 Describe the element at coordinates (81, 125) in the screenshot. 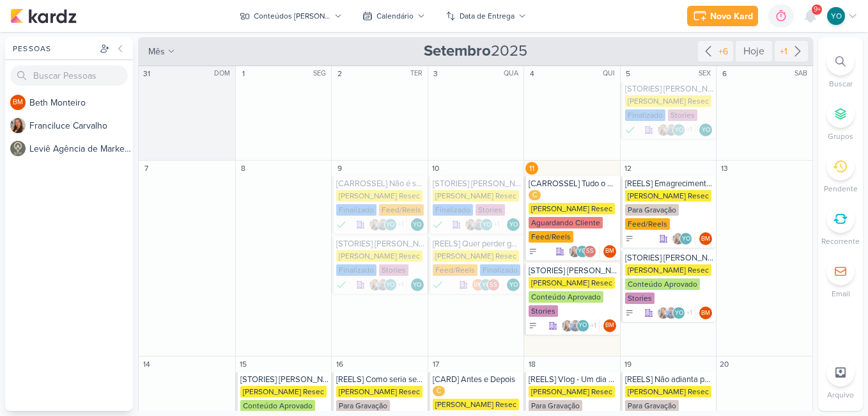

I see `div: F r a n c i l u c e C a r v a l h o` at that location.